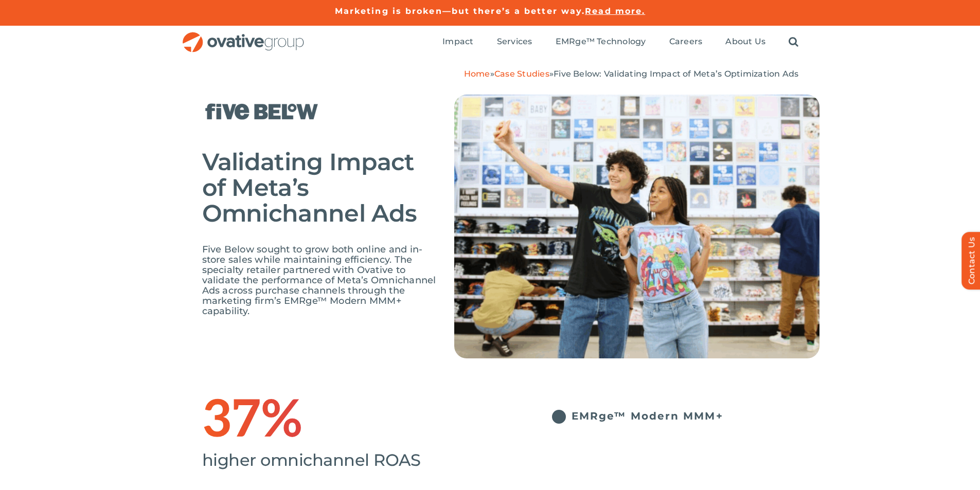 The width and height of the screenshot is (980, 490). Describe the element at coordinates (637, 227) in the screenshot. I see `img: Five-Below-4.png` at that location.